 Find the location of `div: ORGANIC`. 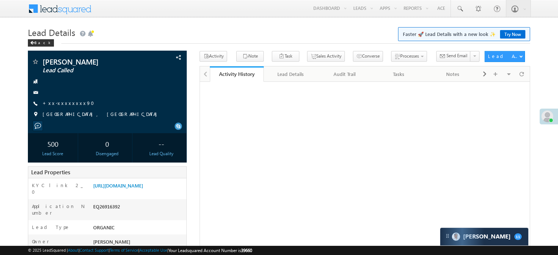

div: ORGANIC is located at coordinates (139, 229).